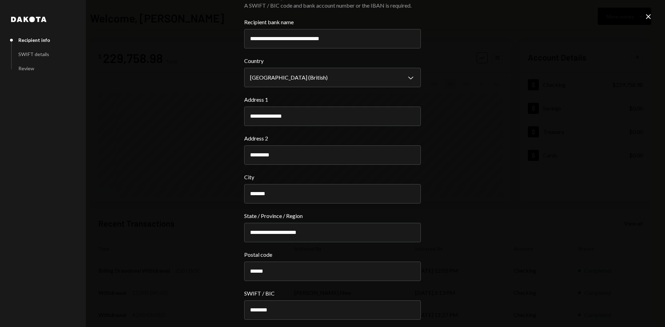 The height and width of the screenshot is (327, 665). I want to click on div: SWIFT details, so click(34, 54).